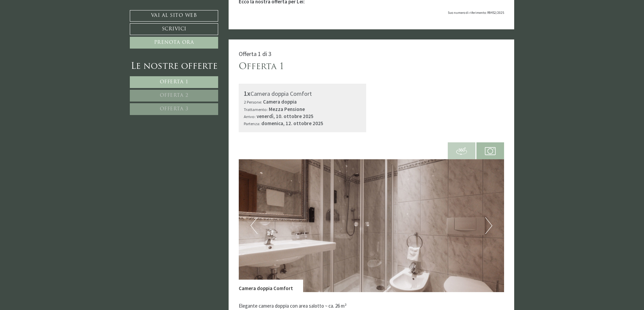 The image size is (644, 310). Describe the element at coordinates (255, 53) in the screenshot. I see `span: Offerta 1 di 3` at that location.